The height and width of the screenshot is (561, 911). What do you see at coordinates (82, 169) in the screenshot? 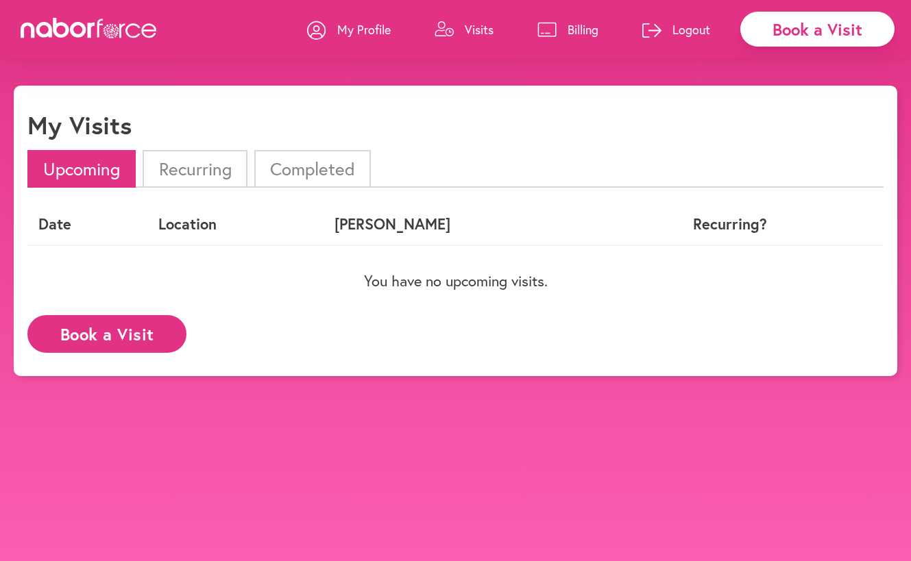
I see `li: Upcoming` at bounding box center [82, 169].